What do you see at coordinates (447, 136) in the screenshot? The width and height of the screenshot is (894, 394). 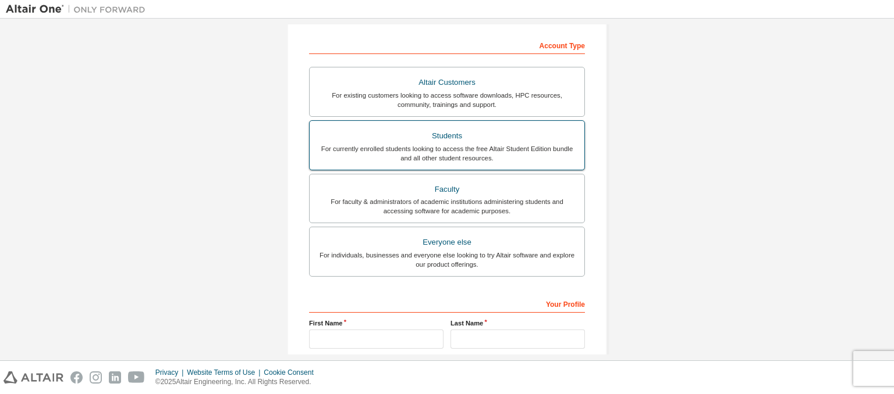 I see `div: Students` at bounding box center [447, 136].